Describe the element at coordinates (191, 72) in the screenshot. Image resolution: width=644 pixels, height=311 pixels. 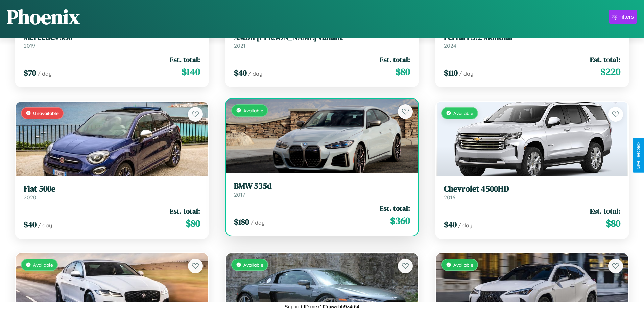
I see `span: $ 140` at that location.